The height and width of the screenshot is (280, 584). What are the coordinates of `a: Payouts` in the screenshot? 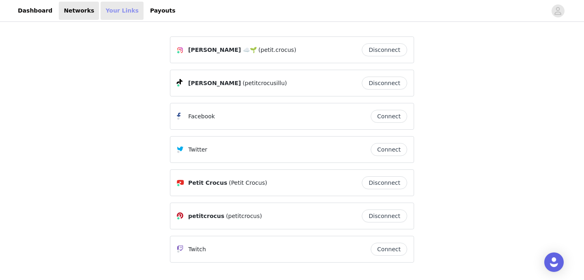 It's located at (163, 11).